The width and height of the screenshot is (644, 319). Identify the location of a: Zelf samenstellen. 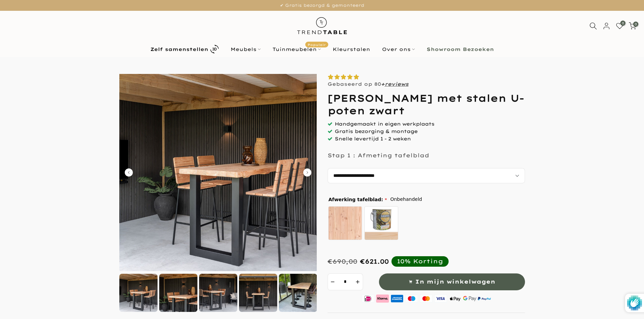
(184, 49).